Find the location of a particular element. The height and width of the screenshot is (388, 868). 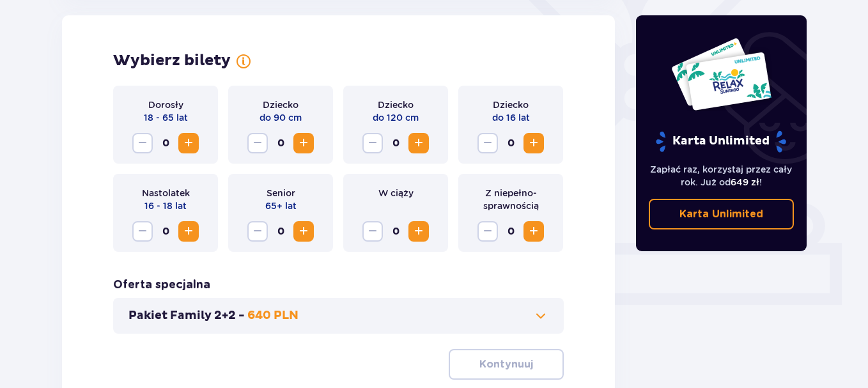

p: Wybierz bilety is located at coordinates (172, 61).